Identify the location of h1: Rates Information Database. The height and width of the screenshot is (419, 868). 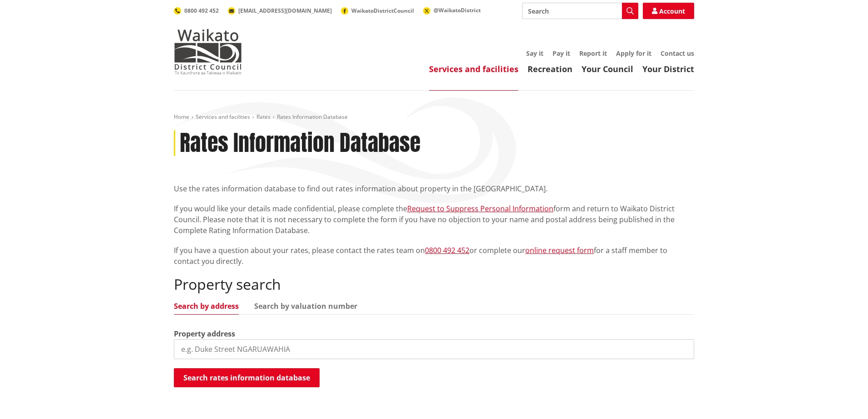
(300, 143).